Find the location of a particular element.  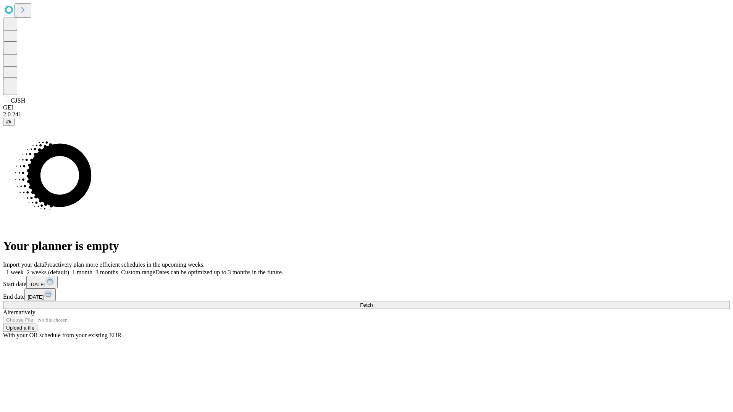

span: Proactively plan more efficient schedules in the upcoming weeks. is located at coordinates (124, 265).